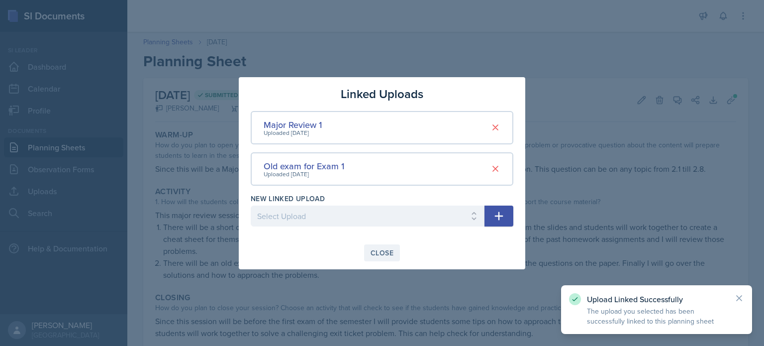 Image resolution: width=764 pixels, height=346 pixels. I want to click on div: Old exam for Exam 1, so click(304, 166).